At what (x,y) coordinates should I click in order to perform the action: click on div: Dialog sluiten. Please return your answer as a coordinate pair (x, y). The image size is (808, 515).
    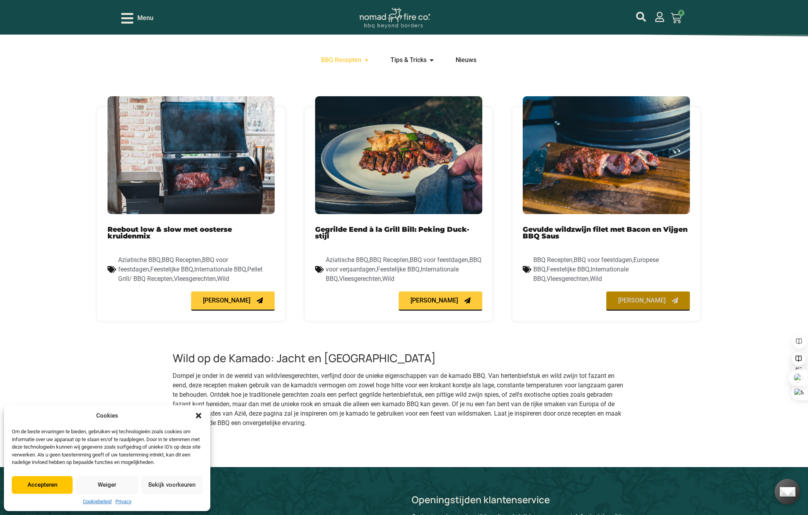
    Looking at the image, I should click on (199, 415).